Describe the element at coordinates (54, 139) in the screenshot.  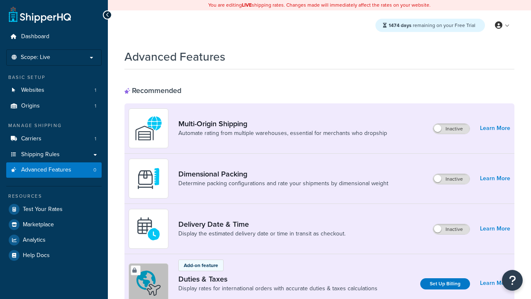
I see `li: Carriers` at that location.